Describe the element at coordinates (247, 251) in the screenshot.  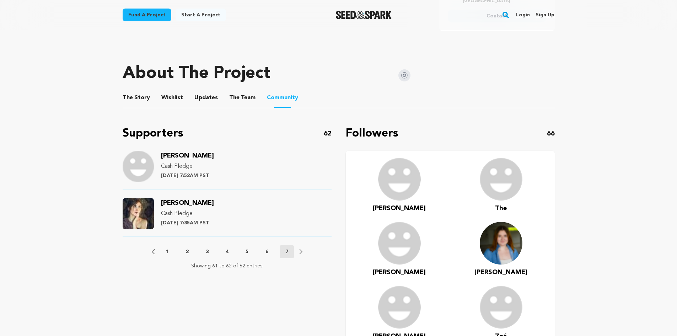
I see `p: 5` at that location.